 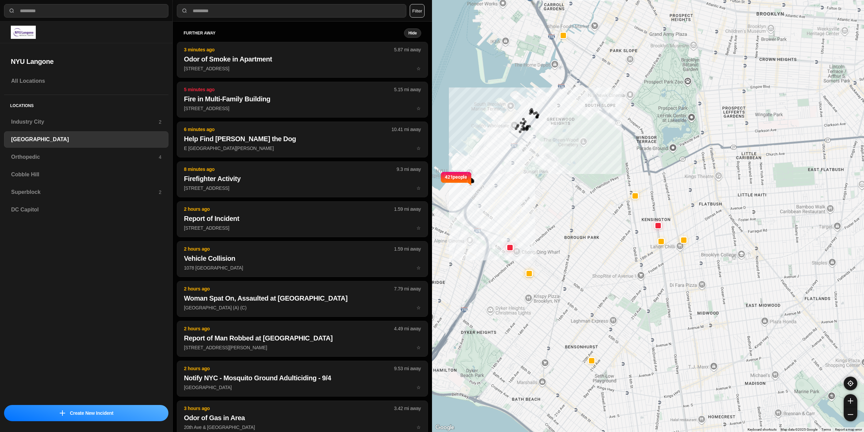 What do you see at coordinates (290, 169) in the screenshot?
I see `p: 8 minutes ago` at bounding box center [290, 169].